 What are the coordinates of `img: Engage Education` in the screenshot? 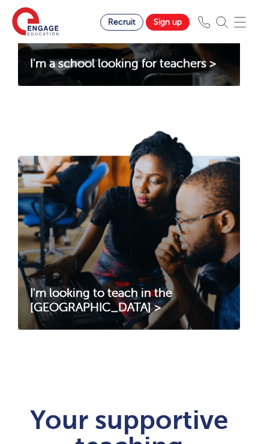 It's located at (35, 22).